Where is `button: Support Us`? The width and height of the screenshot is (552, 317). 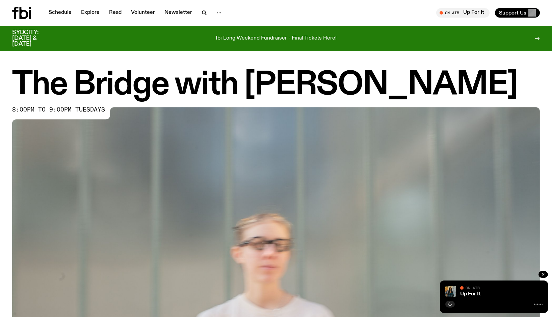 button: Support Us is located at coordinates (517, 13).